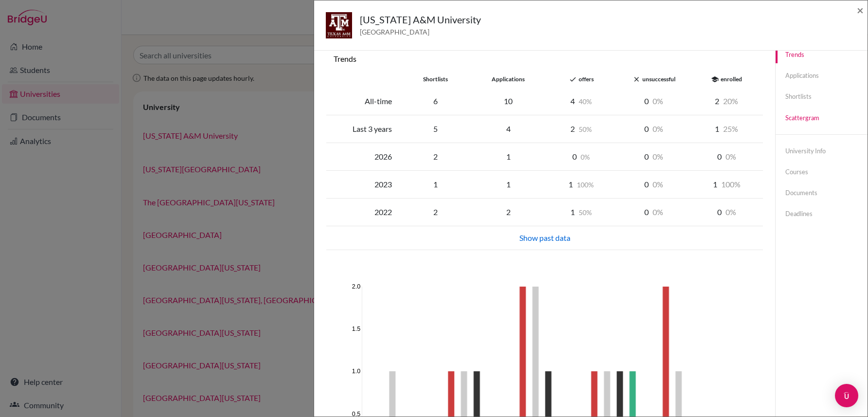 This screenshot has height=417, width=868. Describe the element at coordinates (585, 101) in the screenshot. I see `span: 40` at that location.